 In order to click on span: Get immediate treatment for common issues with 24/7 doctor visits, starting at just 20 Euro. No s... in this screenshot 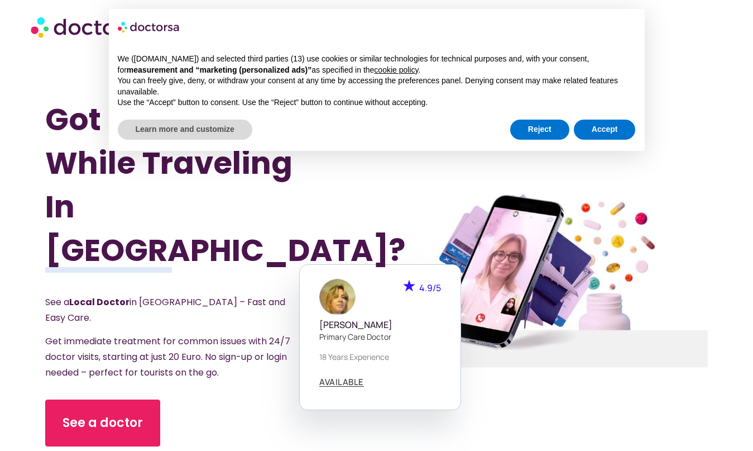, I will do `click(167, 356)`.